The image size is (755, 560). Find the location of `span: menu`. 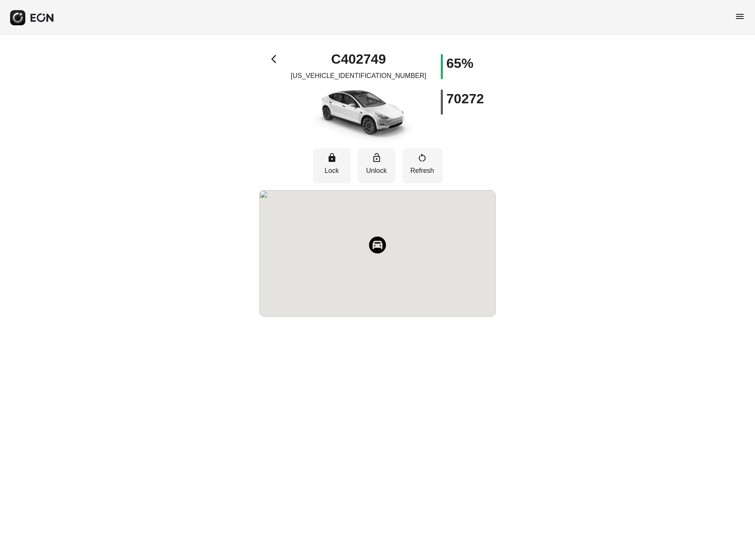

span: menu is located at coordinates (740, 16).